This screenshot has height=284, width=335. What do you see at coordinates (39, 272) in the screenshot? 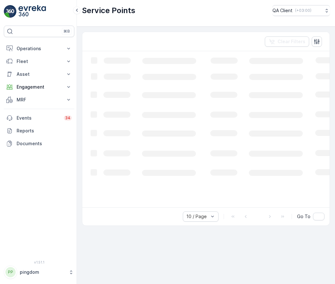
I see `button: PPpingdom` at bounding box center [39, 272].